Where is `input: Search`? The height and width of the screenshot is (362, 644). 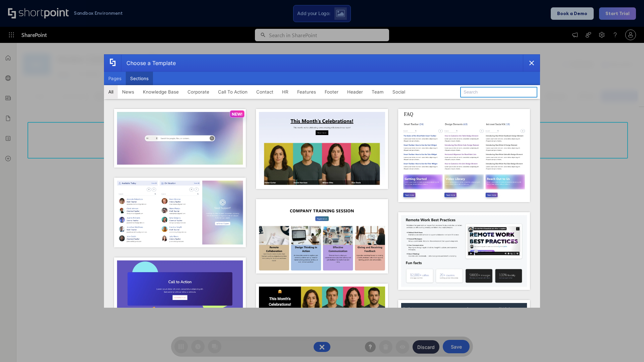
input: Search is located at coordinates (499, 92).